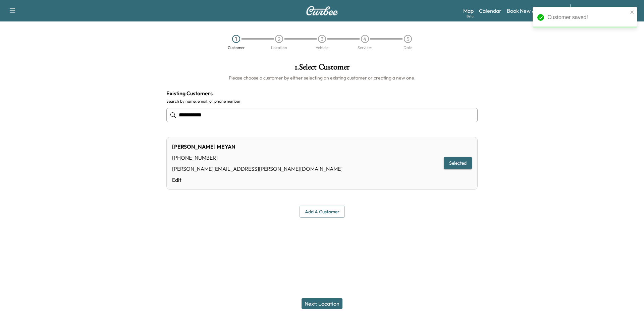  I want to click on div: Customer saved!, so click(588, 17).